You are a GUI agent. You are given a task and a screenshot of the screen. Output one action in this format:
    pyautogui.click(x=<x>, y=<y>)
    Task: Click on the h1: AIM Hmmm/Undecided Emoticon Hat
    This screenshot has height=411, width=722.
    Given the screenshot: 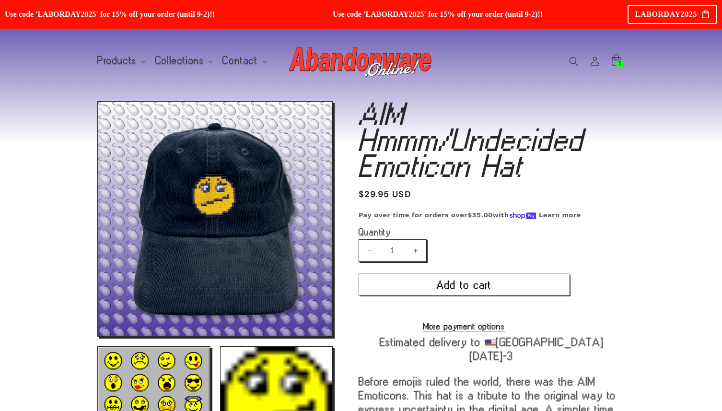 What is the action you would take?
    pyautogui.click(x=492, y=140)
    